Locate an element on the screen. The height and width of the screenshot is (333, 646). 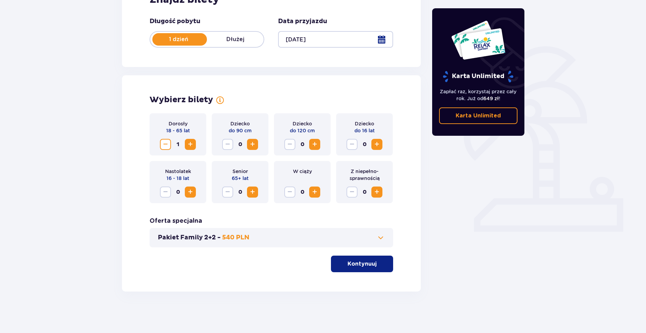
p: do 16 lat is located at coordinates (364, 131).